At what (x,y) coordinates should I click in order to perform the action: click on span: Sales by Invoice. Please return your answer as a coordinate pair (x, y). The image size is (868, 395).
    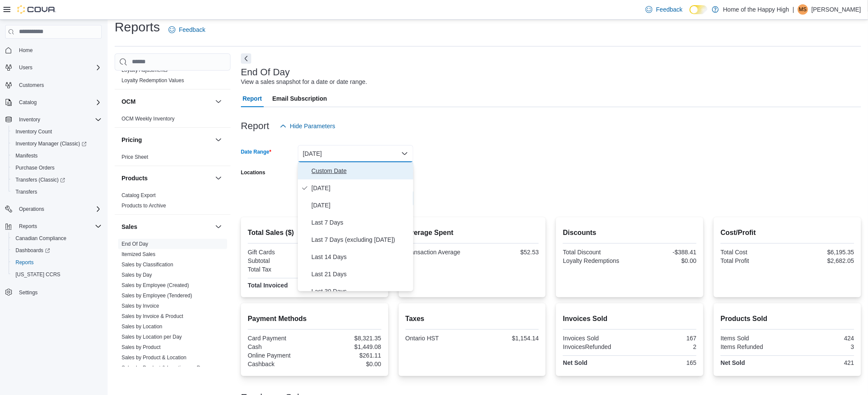
    Looking at the image, I should click on (140, 306).